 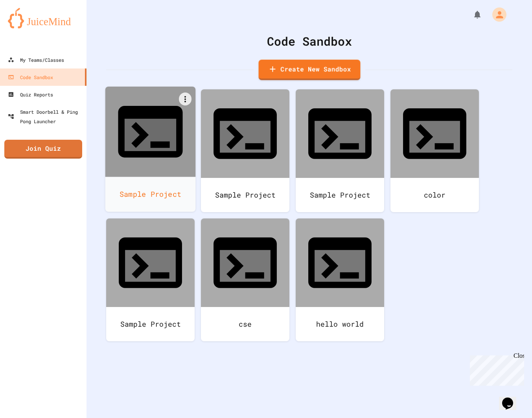 What do you see at coordinates (245, 324) in the screenshot?
I see `div: cse` at bounding box center [245, 324].